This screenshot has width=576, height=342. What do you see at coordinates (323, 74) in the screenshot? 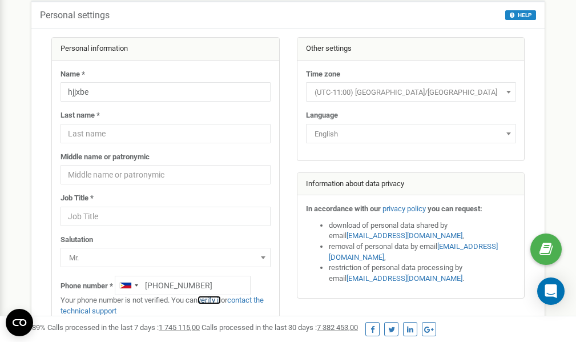
I see `label: Time zone` at bounding box center [323, 74].